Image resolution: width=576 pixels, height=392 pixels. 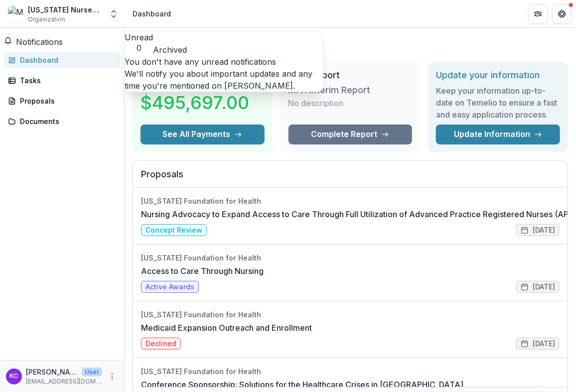 I want to click on h2: Next Report, so click(x=350, y=75).